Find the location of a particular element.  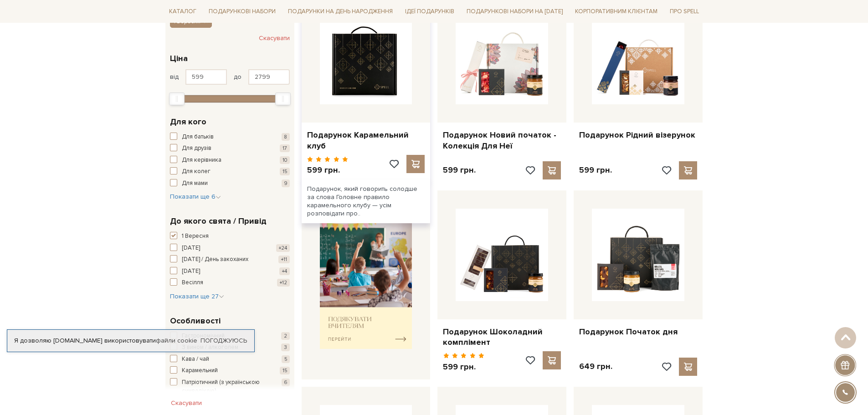

span: 8 is located at coordinates (286, 137).